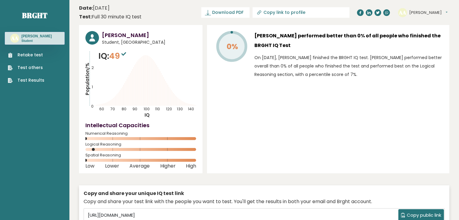  What do you see at coordinates (110, 17) in the screenshot?
I see `div: Full 30 minute IQ test` at bounding box center [110, 17].